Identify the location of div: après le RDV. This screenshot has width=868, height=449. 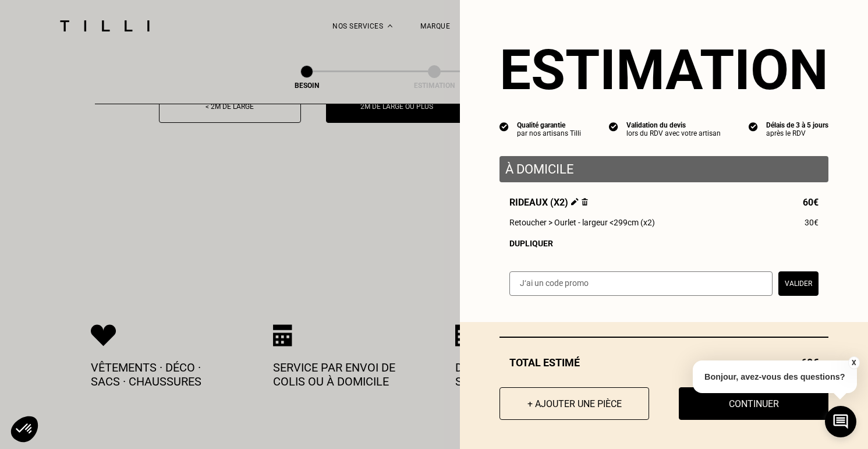
(797, 133).